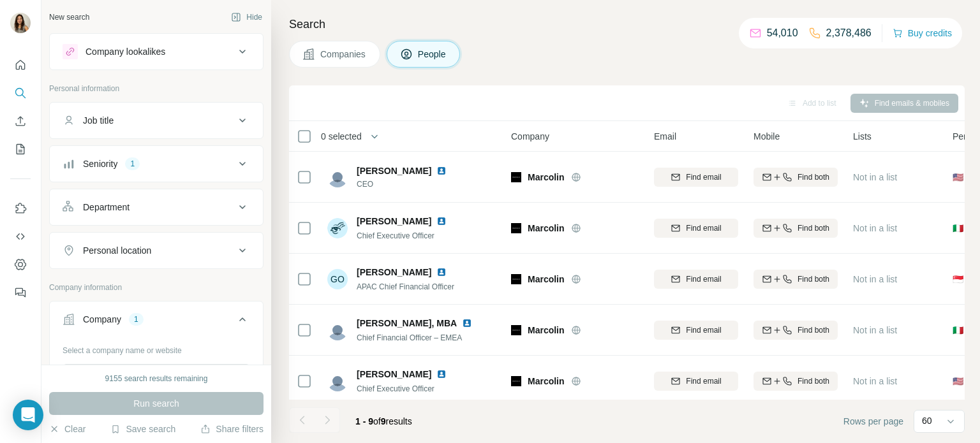 This screenshot has height=443, width=980. I want to click on button: Job title, so click(156, 120).